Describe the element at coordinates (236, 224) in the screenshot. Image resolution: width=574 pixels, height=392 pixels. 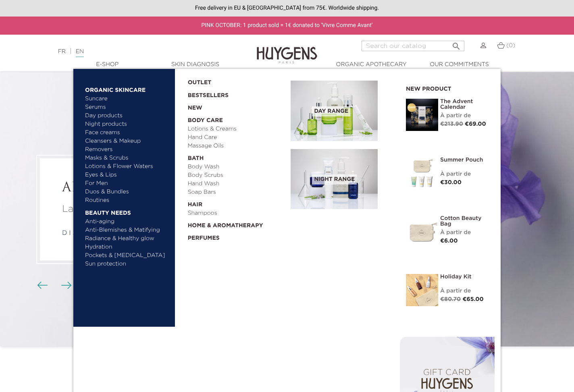
I see `a: Home & Aromatherapy` at that location.